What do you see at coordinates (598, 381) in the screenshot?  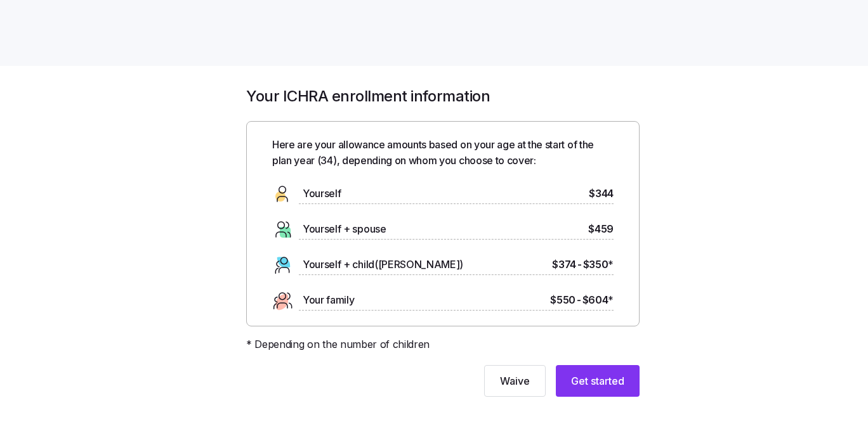 I see `span: Get started` at bounding box center [598, 381].